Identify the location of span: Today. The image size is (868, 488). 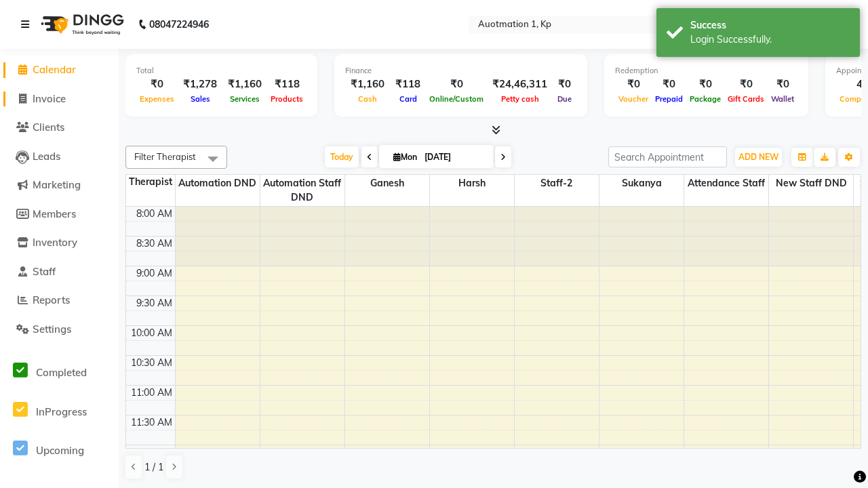
(342, 156).